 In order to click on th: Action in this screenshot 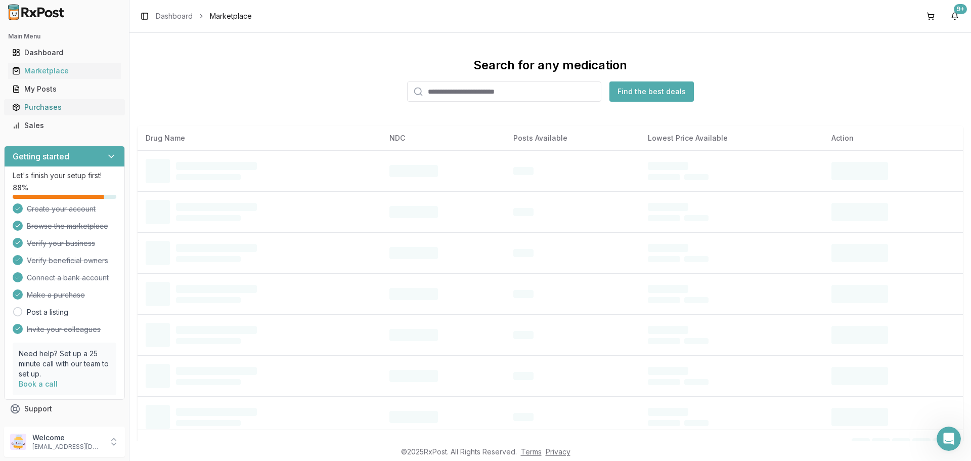, I will do `click(893, 138)`.